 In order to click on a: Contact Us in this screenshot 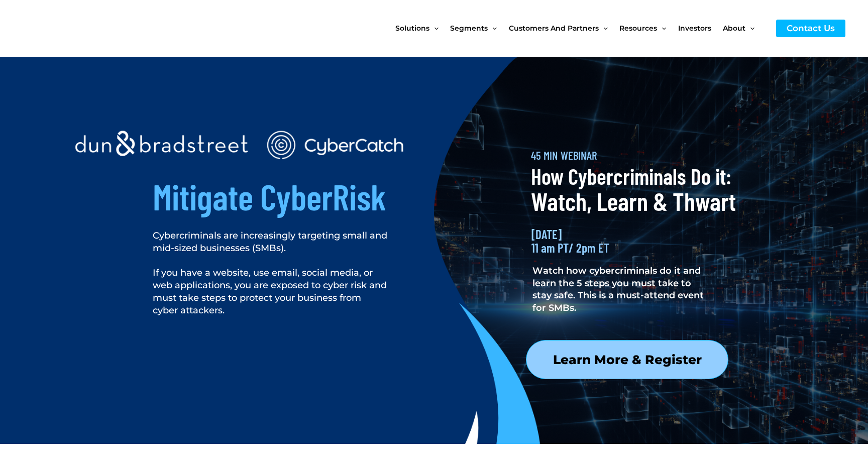, I will do `click(811, 28)`.